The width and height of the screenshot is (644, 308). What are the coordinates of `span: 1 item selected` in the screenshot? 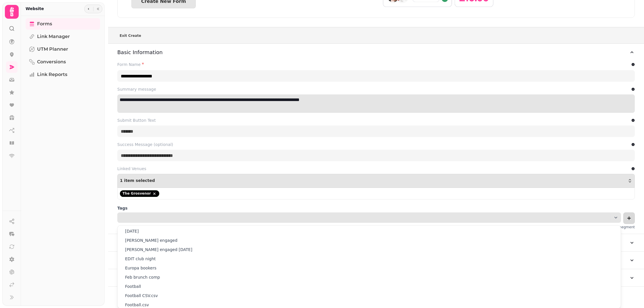 It's located at (138, 180).